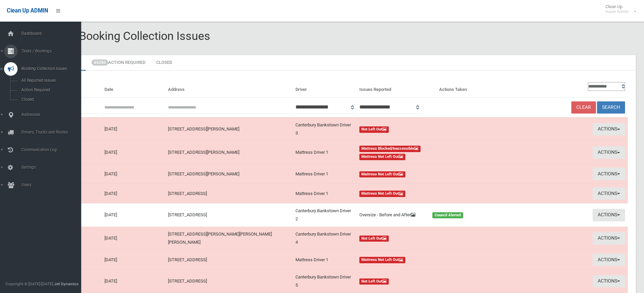 This screenshot has width=644, height=293. Describe the element at coordinates (100, 63) in the screenshot. I see `span: 65250` at that location.